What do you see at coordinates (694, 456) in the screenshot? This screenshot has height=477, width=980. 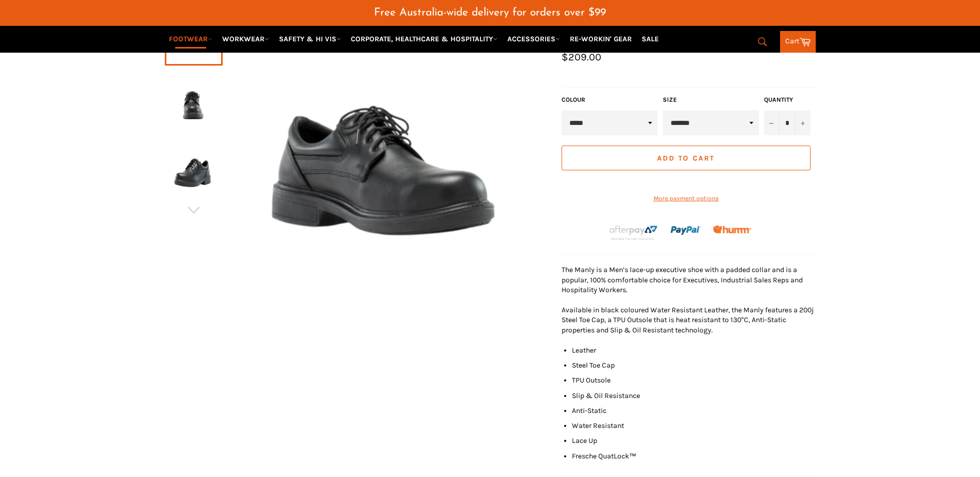 I see `p: Fresche QuatLock™` at bounding box center [694, 456].